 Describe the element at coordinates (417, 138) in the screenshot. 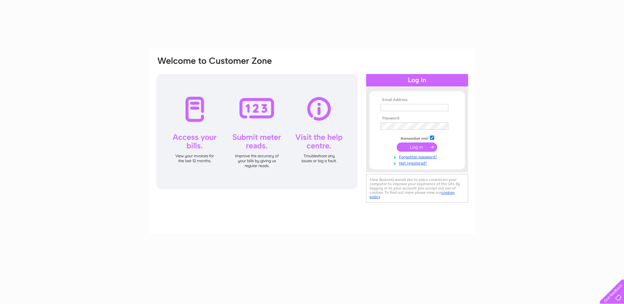

I see `td: Remember me?` at that location.